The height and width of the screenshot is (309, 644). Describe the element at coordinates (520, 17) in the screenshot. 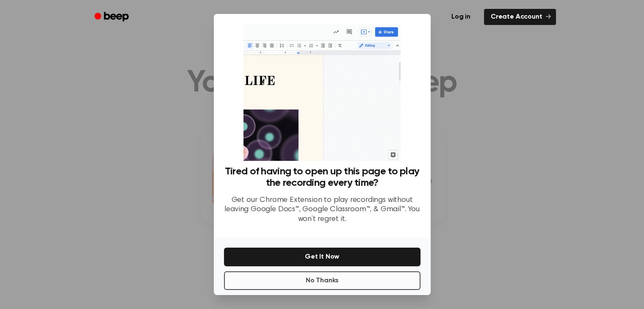

I see `a: Create Account` at that location.